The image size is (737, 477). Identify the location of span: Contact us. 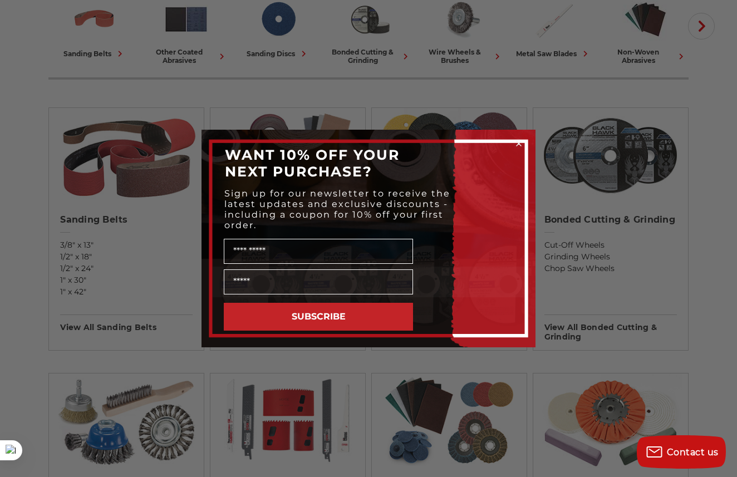
(693, 452).